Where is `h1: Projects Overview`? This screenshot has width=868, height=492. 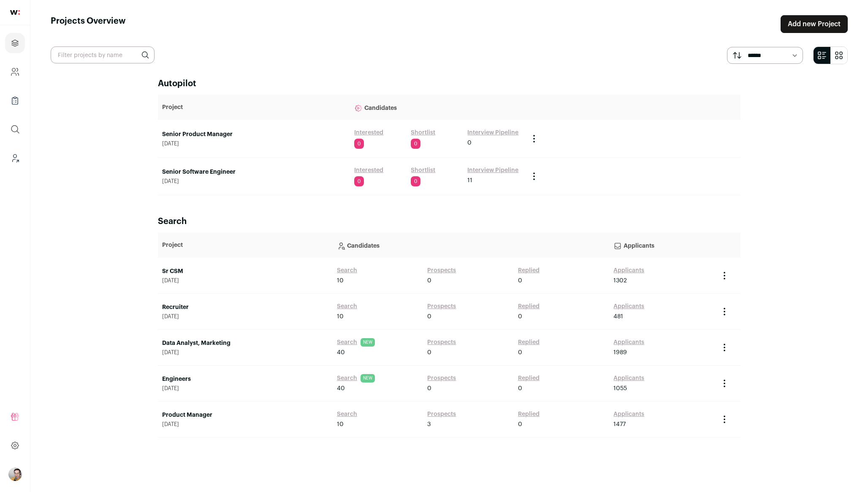
h1: Projects Overview is located at coordinates (88, 24).